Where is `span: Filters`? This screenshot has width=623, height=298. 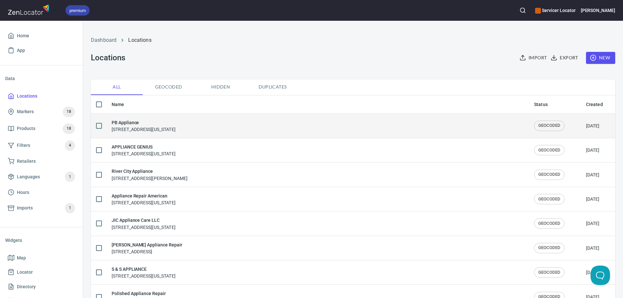 span: Filters is located at coordinates (23, 145).